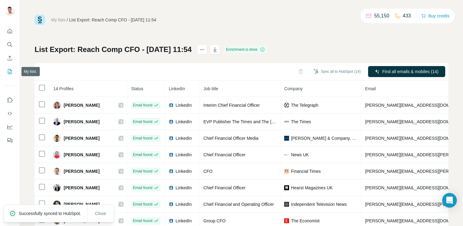 The image size is (463, 226). I want to click on button: actions, so click(202, 50).